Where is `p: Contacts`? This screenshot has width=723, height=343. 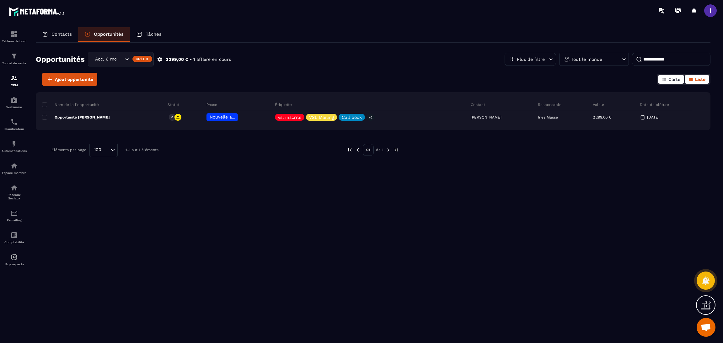 p: Contacts is located at coordinates (61, 34).